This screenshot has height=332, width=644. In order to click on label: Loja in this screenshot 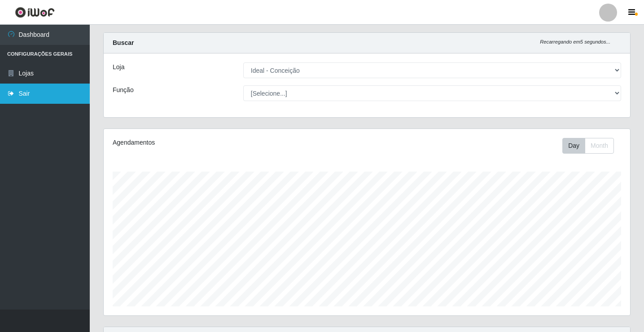, I will do `click(118, 67)`.